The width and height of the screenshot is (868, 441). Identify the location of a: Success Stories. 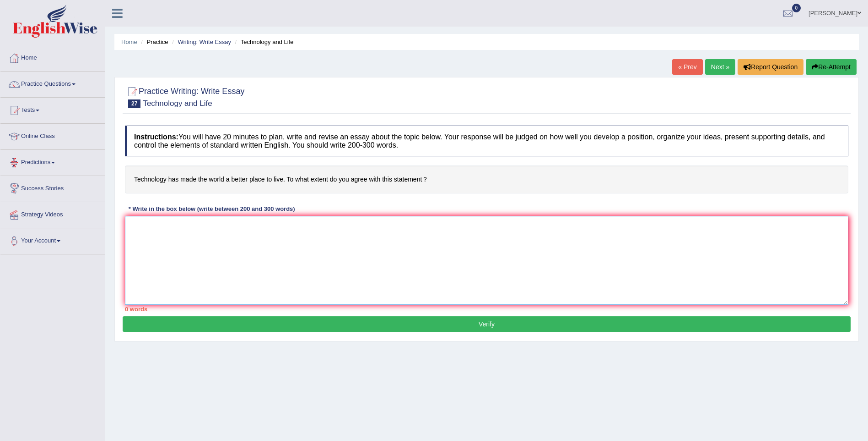
(52, 188).